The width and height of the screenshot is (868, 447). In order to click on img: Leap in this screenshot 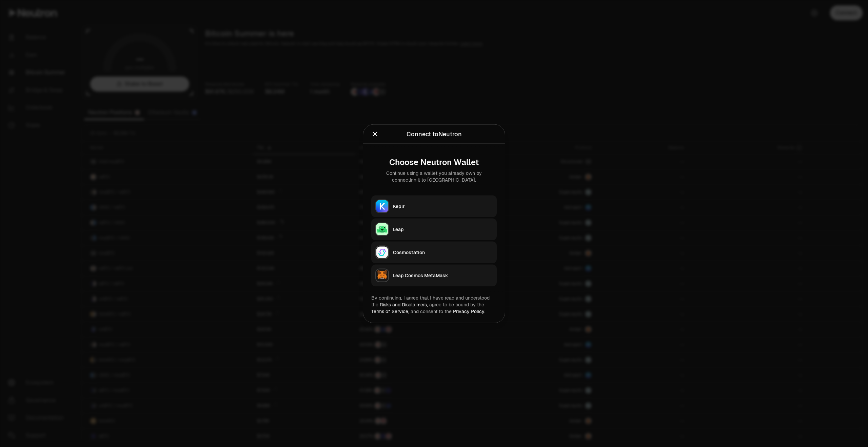, I will do `click(382, 229)`.